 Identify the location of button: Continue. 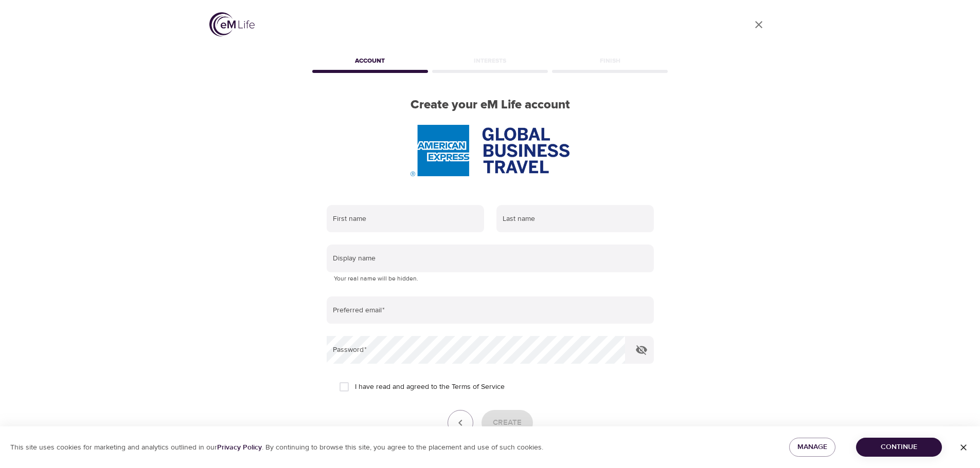
(898, 447).